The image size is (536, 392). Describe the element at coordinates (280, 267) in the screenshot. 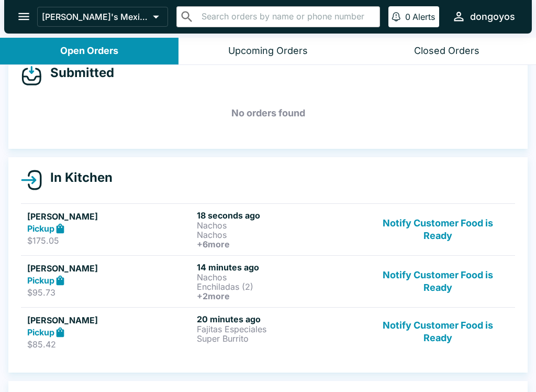

I see `h6: 14 minutes ago` at that location.